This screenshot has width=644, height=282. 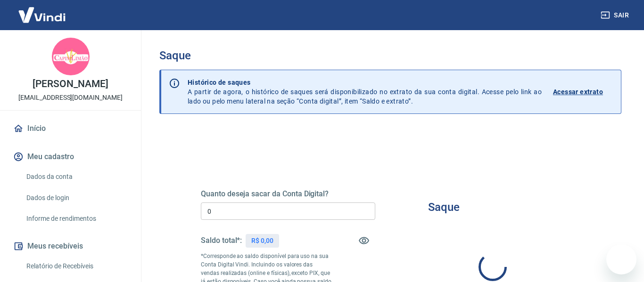 What do you see at coordinates (71, 56) in the screenshot?
I see `img: b3b5da38-2be6-44ff-a204-f786c7b2cd31.jpeg` at bounding box center [71, 56].